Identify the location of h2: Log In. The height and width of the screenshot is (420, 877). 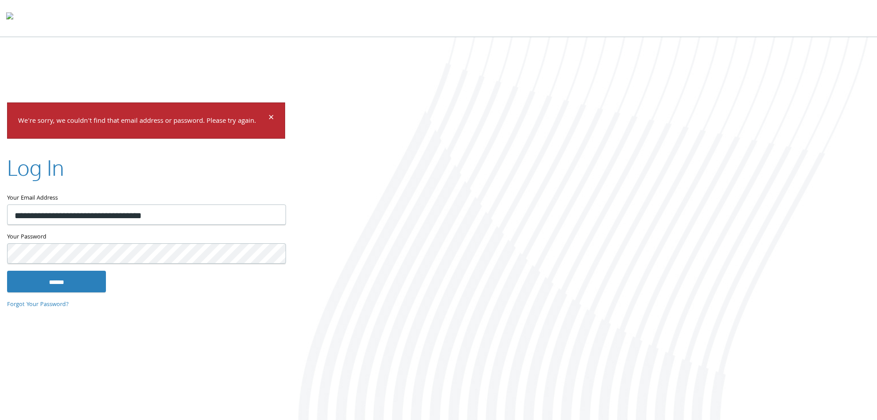
(35, 167).